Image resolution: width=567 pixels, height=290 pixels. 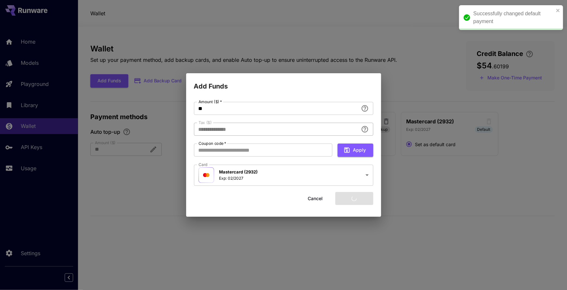 I want to click on button: Cancel, so click(x=316, y=198).